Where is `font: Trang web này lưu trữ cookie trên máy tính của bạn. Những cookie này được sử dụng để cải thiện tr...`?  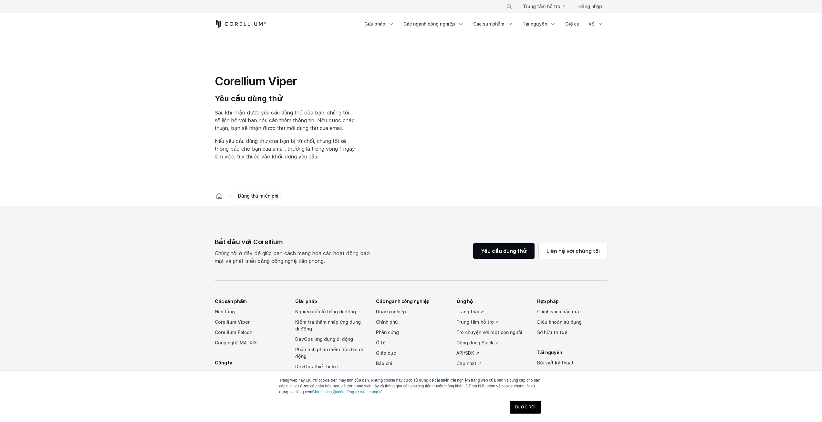
font: Trang web này lưu trữ cookie trên máy tính của bạn. Những cookie này được sử dụng để cải thiện tr... is located at coordinates (410, 386).